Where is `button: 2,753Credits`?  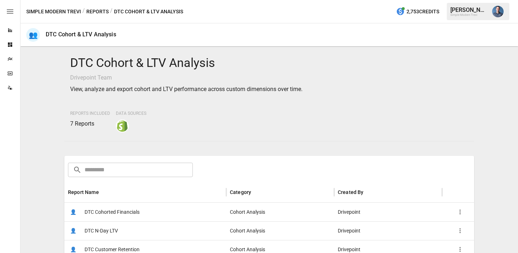
button: 2,753Credits is located at coordinates (417, 12).